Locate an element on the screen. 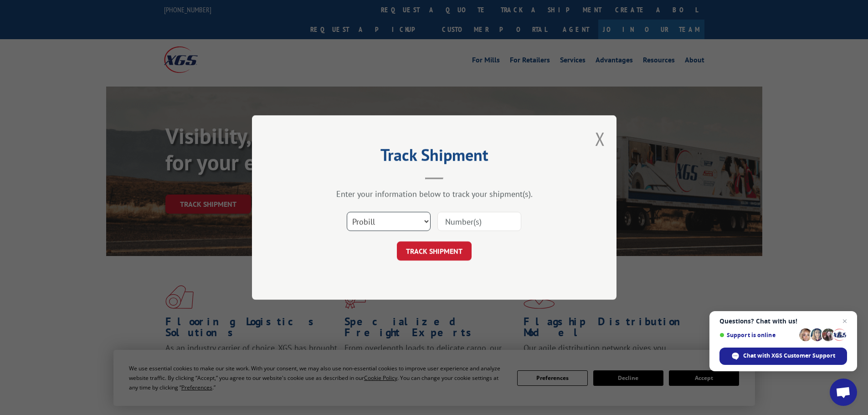 The image size is (868, 415). span: Chat with XGS Customer Support is located at coordinates (790, 356).